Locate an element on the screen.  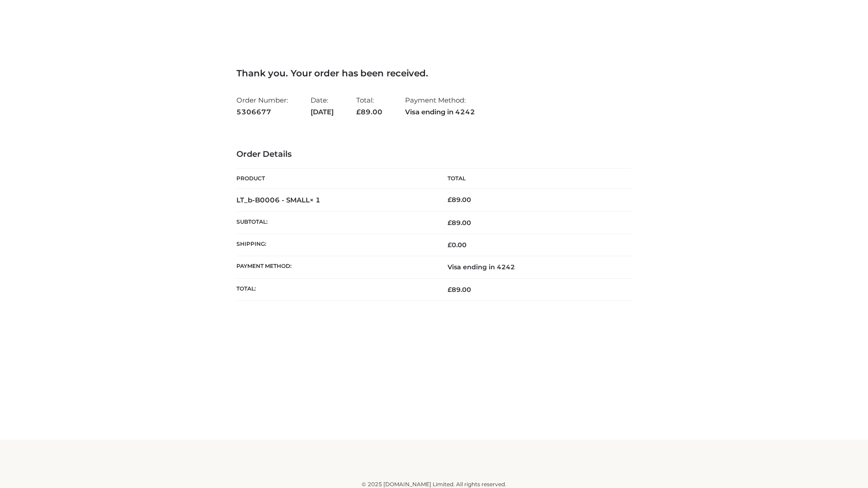
bdi: 89.00 is located at coordinates (459, 200).